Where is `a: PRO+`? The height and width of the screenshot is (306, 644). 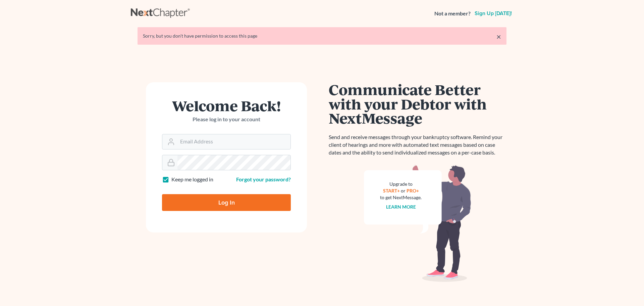
a: PRO+ is located at coordinates (412, 190).